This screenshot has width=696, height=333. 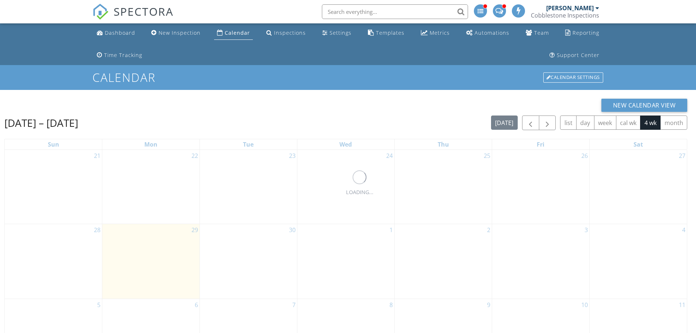 I want to click on a: Go to September 21, 2025, so click(x=97, y=156).